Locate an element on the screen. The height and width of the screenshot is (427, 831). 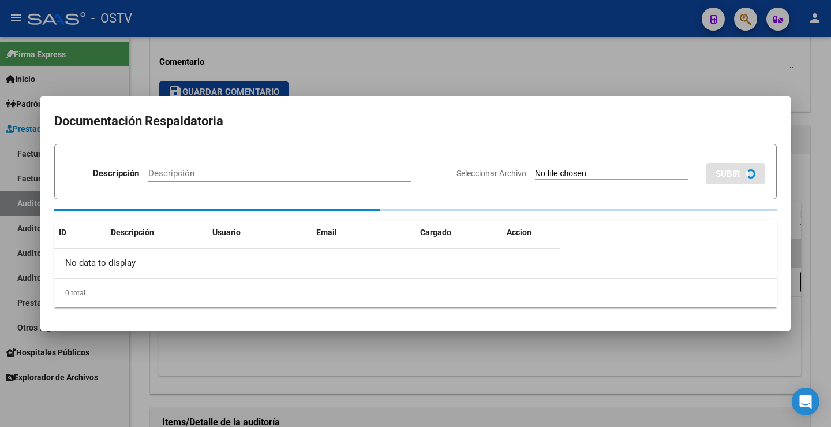
div: 0 total is located at coordinates (416, 293).